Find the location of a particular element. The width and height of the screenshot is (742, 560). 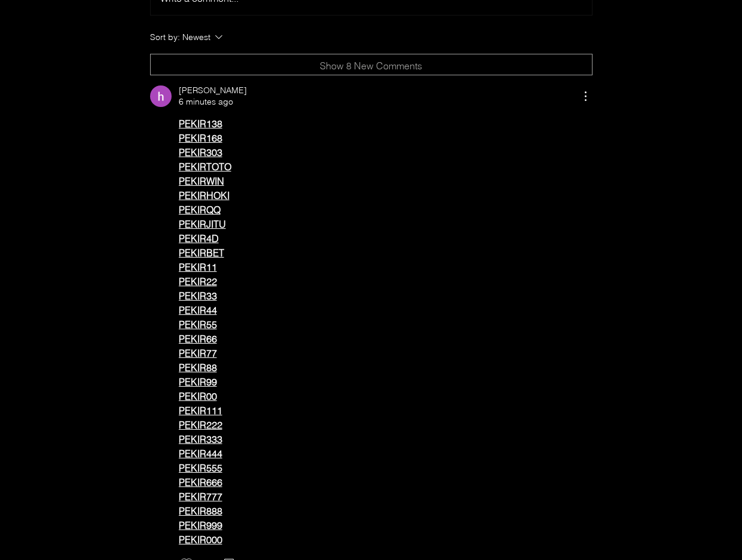

a: PEKIR000 is located at coordinates (200, 540).